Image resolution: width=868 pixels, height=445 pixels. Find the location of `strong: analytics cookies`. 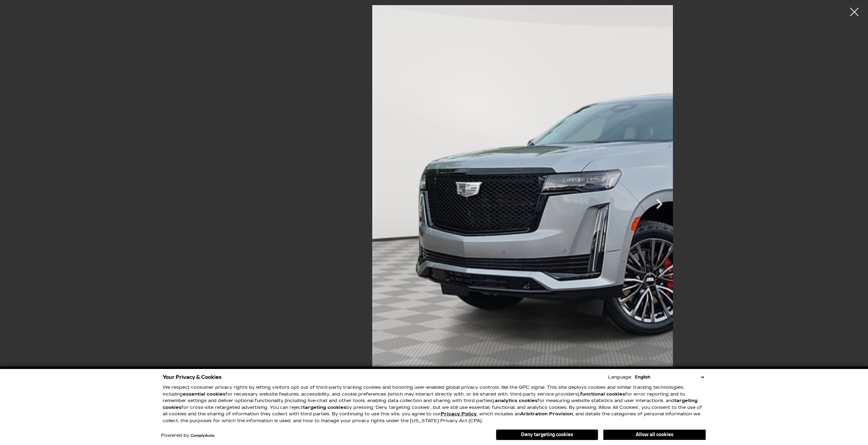

strong: analytics cookies is located at coordinates (516, 401).